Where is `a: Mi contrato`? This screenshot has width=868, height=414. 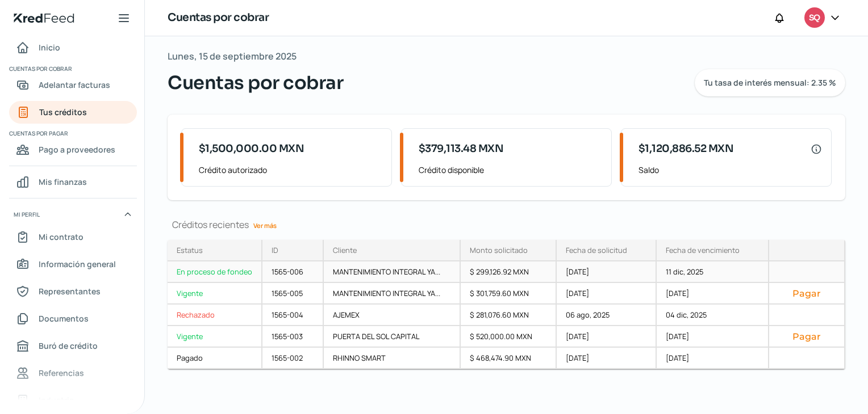
a: Mi contrato is located at coordinates (73, 237).